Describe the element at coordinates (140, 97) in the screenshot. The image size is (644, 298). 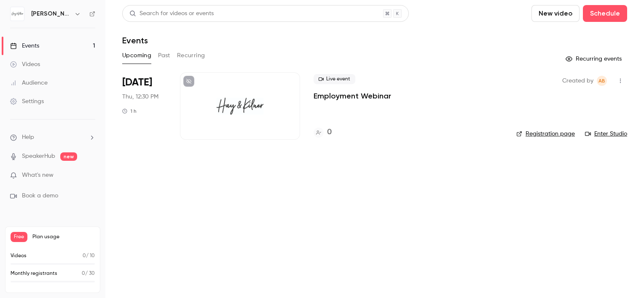
I see `span: Thu, 12:30 PM` at that location.